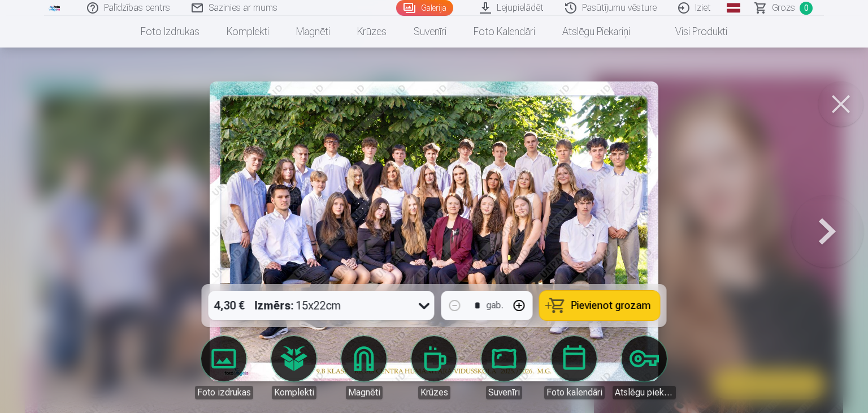  Describe the element at coordinates (364, 393) in the screenshot. I see `div: Magnēti` at that location.